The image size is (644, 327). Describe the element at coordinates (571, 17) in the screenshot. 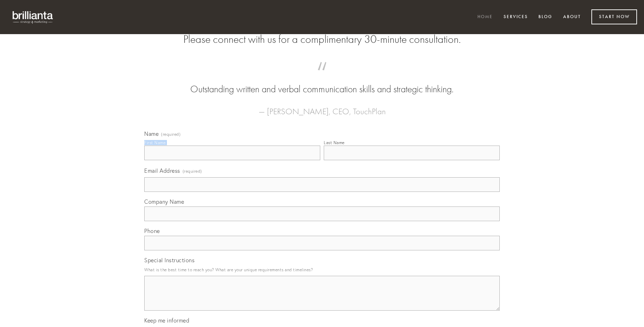

I see `a: About` at that location.